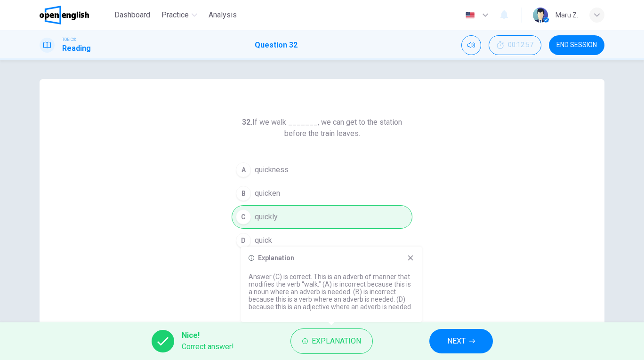 The image size is (644, 360). I want to click on span: Dashboard, so click(132, 15).